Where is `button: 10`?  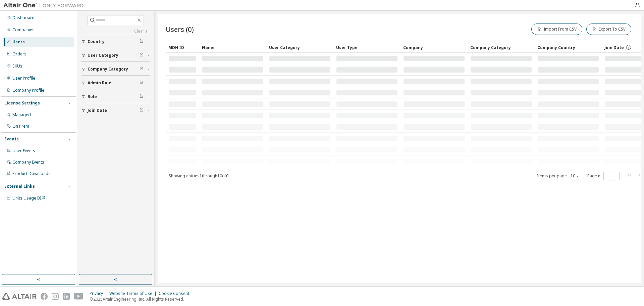
button: 10 is located at coordinates (575, 176).